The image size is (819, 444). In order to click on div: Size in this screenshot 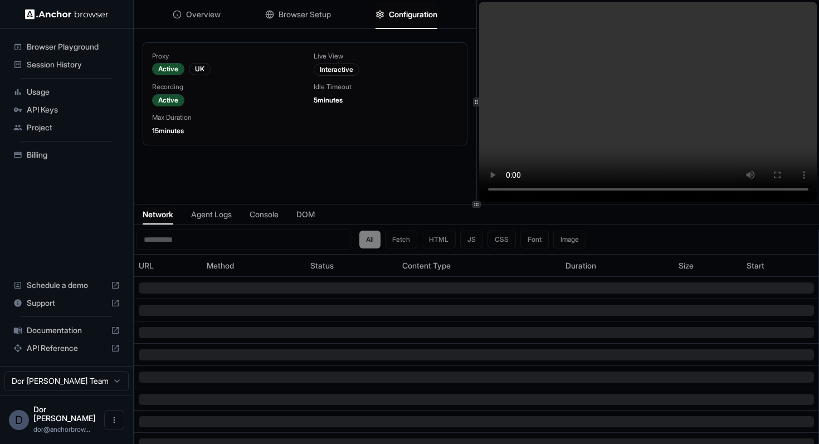, I will do `click(708, 266)`.